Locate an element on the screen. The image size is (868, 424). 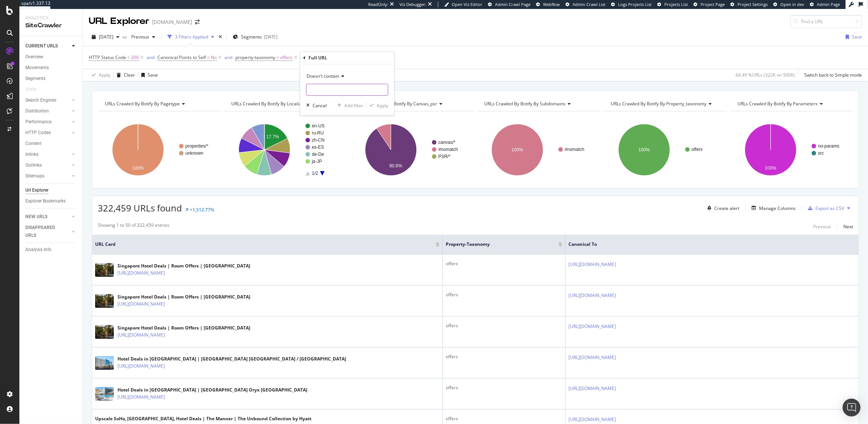
a: Admin Page is located at coordinates (825, 4).